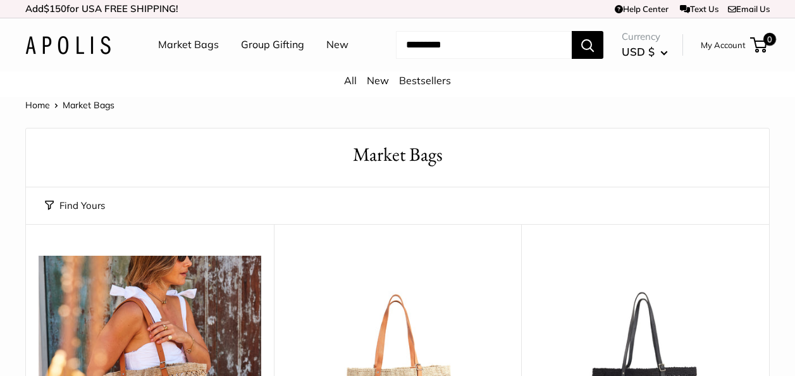 The height and width of the screenshot is (376, 795). Describe the element at coordinates (70, 105) in the screenshot. I see `nav: Breadcrumb` at that location.